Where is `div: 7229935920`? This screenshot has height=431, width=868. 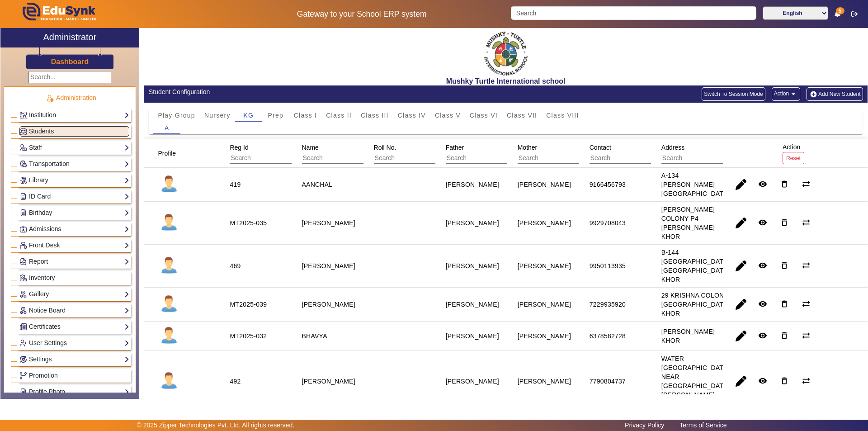
div: 7229935920 is located at coordinates (608, 304).